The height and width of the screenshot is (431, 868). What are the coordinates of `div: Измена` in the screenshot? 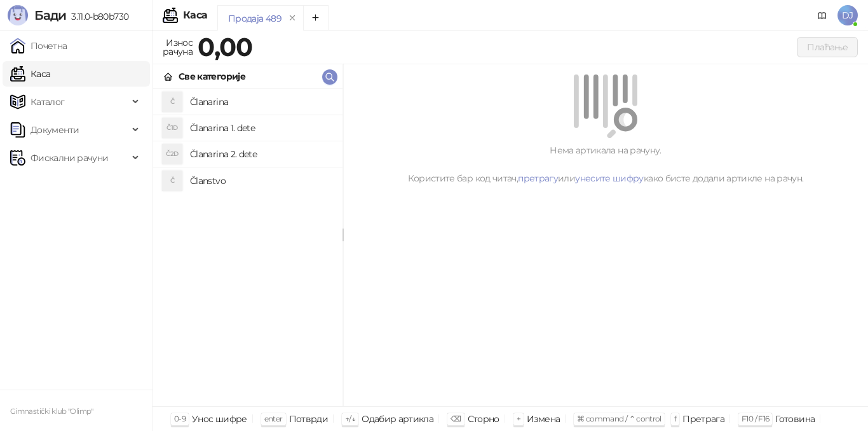 It's located at (544, 419).